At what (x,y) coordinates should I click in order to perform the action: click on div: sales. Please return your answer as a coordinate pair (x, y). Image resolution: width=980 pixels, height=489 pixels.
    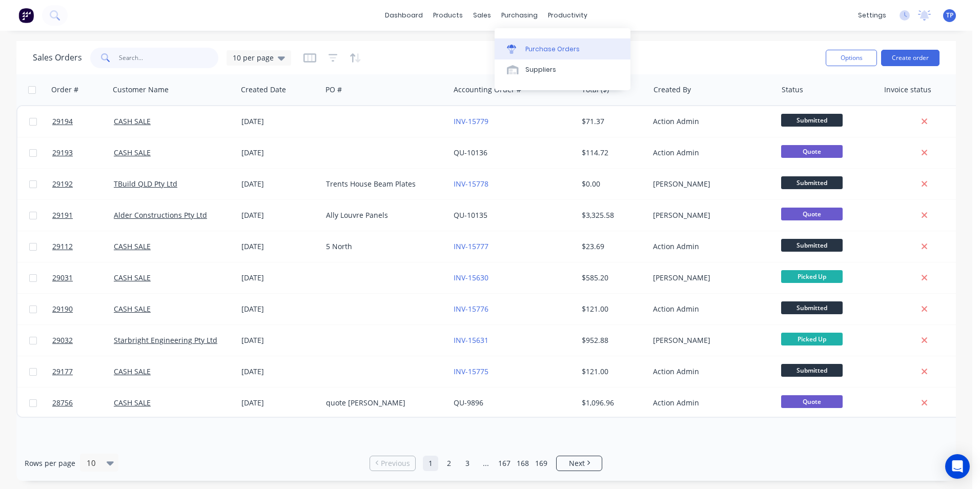
    Looking at the image, I should click on (482, 15).